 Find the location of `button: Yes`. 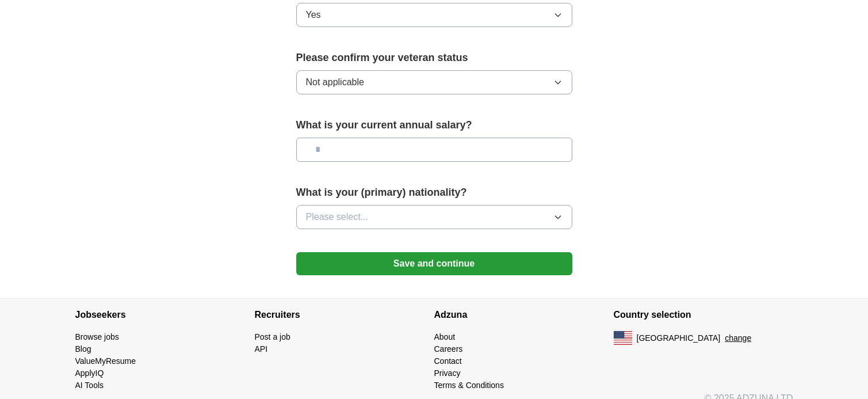

button: Yes is located at coordinates (434, 15).